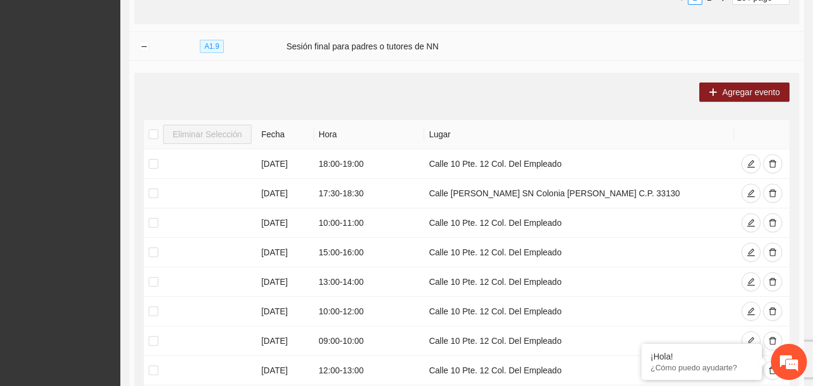 Image resolution: width=813 pixels, height=386 pixels. What do you see at coordinates (207, 134) in the screenshot?
I see `button: Eliminar Selección` at bounding box center [207, 134].